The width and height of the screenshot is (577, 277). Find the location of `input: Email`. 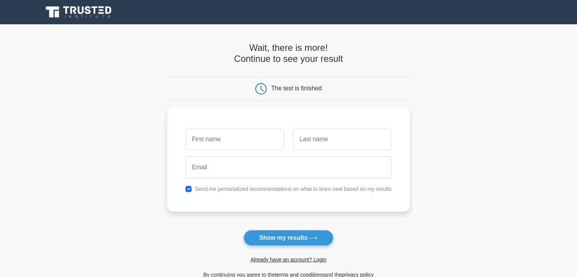

input: Email is located at coordinates (289, 167).